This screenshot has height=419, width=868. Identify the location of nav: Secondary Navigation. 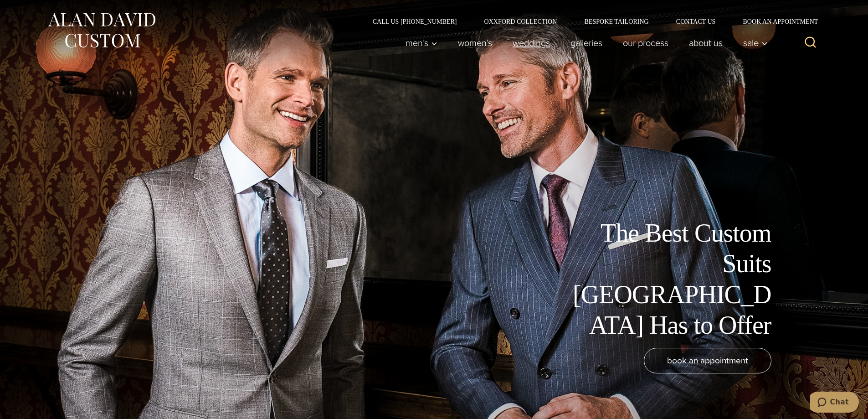
(590, 22).